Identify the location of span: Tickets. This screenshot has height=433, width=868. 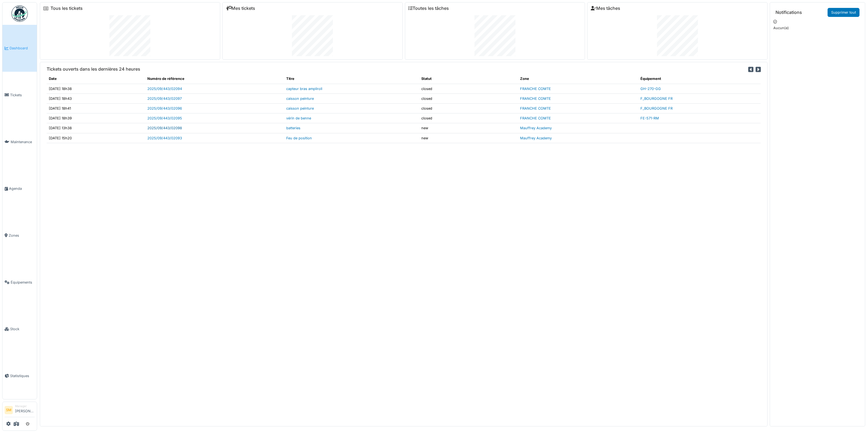
(22, 95).